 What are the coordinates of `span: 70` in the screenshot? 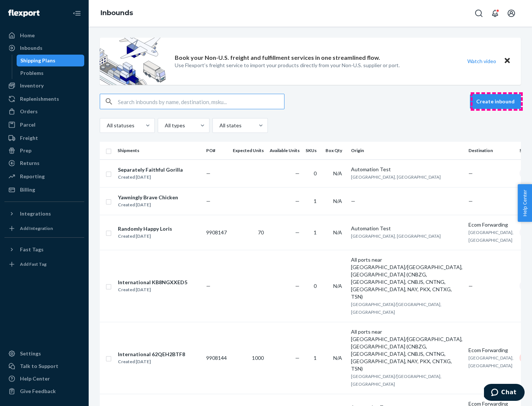 It's located at (260, 232).